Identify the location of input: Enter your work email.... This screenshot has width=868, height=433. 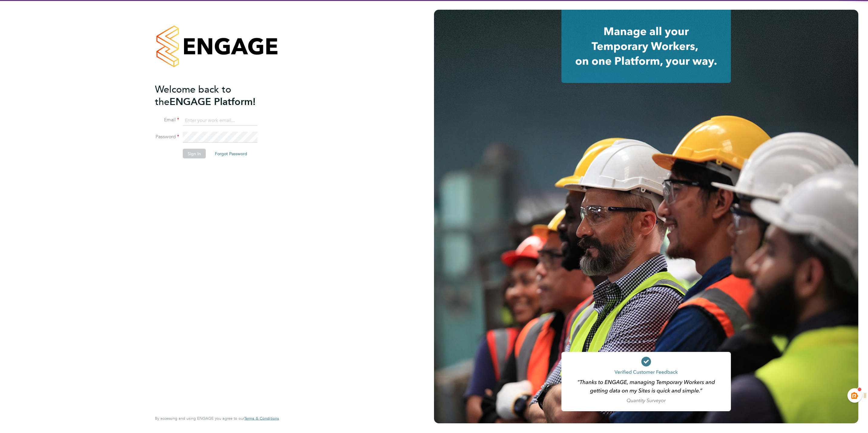
(220, 121).